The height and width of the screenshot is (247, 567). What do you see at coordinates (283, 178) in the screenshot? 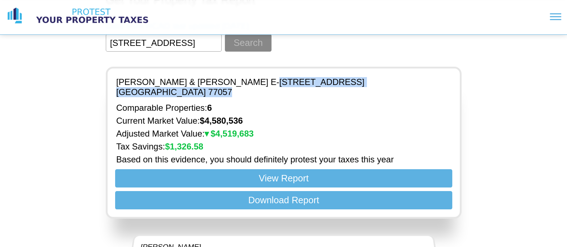
I see `button: View Report` at bounding box center [283, 178].